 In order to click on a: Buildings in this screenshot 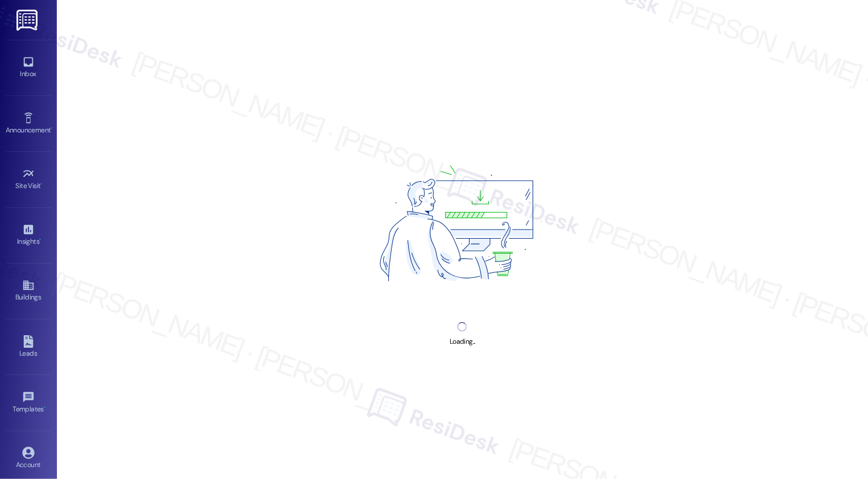, I will do `click(28, 291)`.